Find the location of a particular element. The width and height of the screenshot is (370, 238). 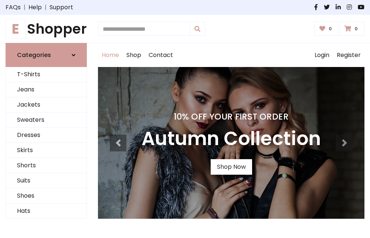

a: Suits is located at coordinates (46, 180).